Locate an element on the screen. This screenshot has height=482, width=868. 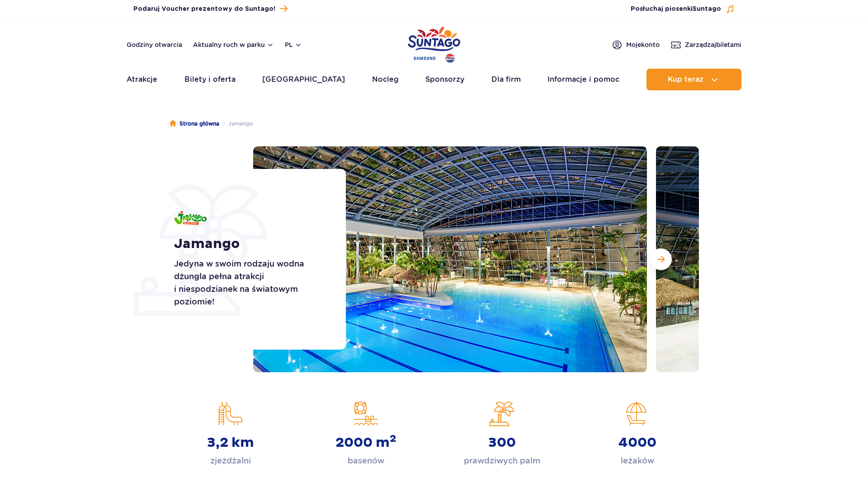
strong: 2000 m is located at coordinates (366, 443).